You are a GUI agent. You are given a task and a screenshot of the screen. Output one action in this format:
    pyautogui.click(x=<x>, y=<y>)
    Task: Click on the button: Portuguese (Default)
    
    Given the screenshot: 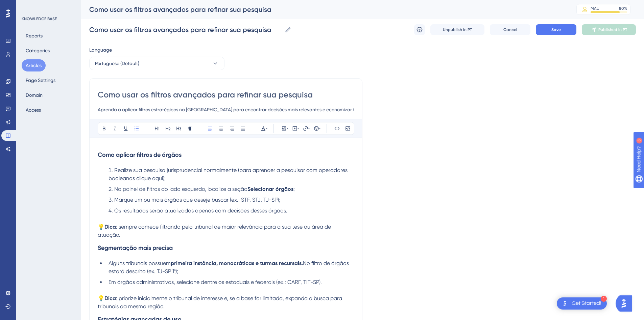 What is the action you would take?
    pyautogui.click(x=157, y=63)
    